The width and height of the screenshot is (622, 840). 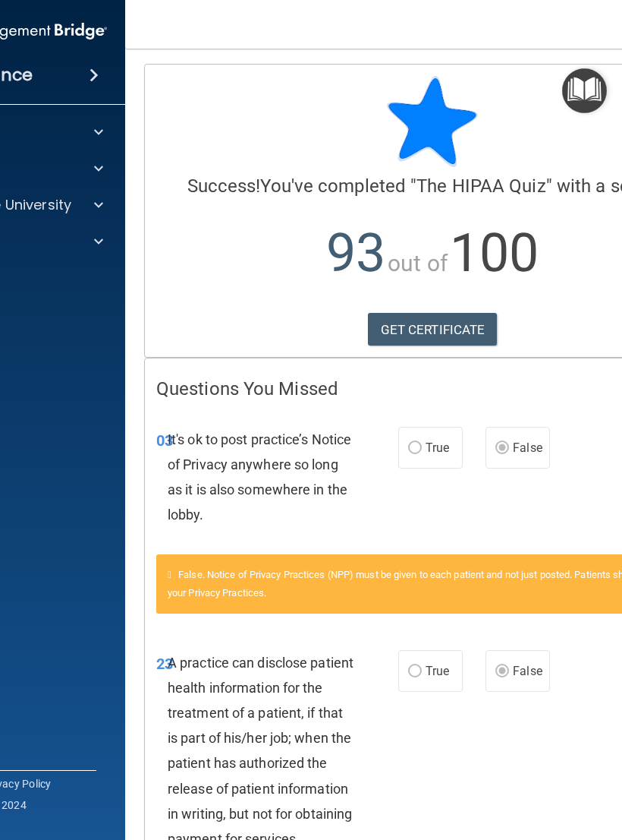 What do you see at coordinates (417, 263) in the screenshot?
I see `span: out of` at bounding box center [417, 263].